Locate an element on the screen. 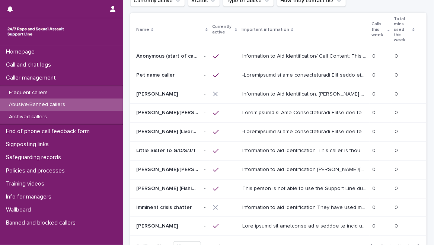  p: Information to Aid Identification: Dawn usually identifies herself by name. She has a Northern ac... is located at coordinates (305, 93).